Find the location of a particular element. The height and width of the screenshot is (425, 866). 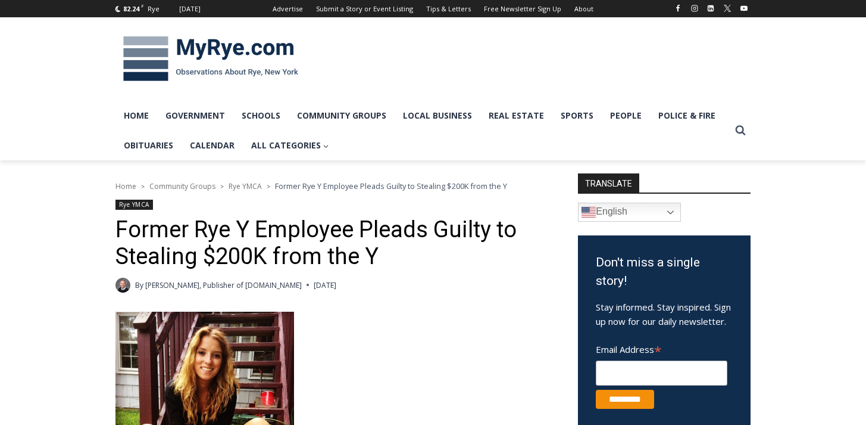

a: Real Estate is located at coordinates (516, 116).